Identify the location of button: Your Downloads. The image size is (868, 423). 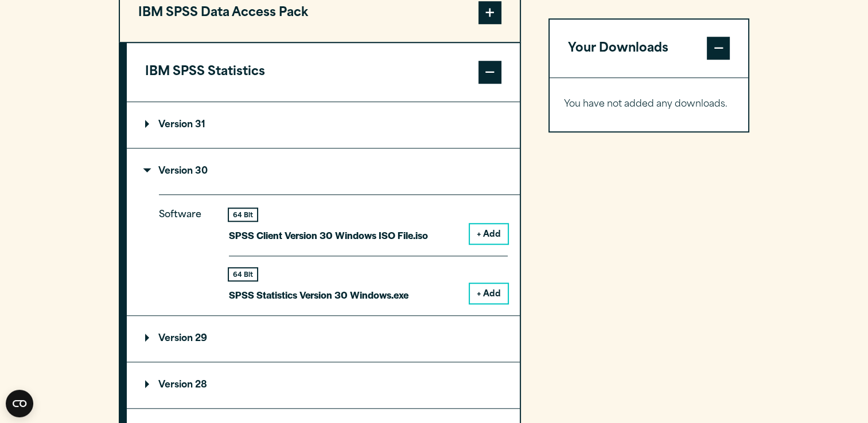
(649, 49).